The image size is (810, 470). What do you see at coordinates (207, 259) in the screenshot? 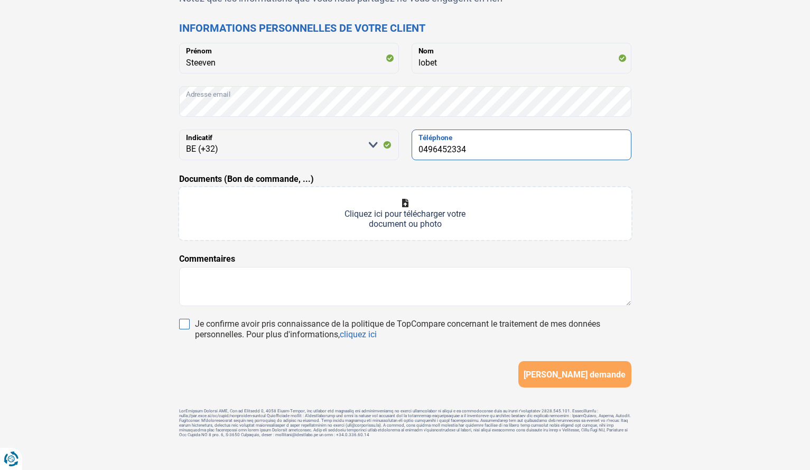
I see `label: Commentaires` at bounding box center [207, 259].